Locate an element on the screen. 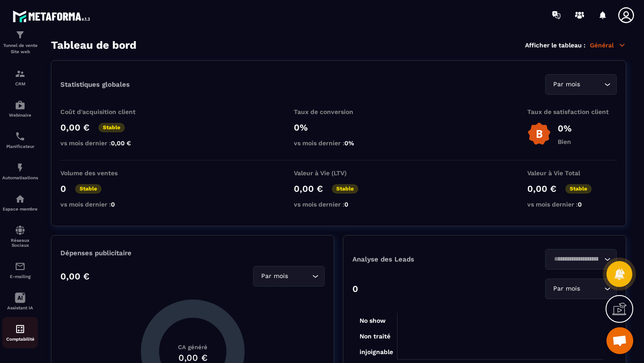  p: Dépenses publicitaire is located at coordinates (192, 253).